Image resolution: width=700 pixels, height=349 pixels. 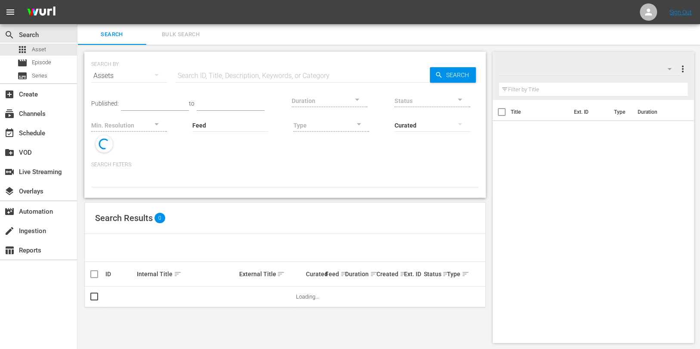 I want to click on div: External Title, so click(x=271, y=274).